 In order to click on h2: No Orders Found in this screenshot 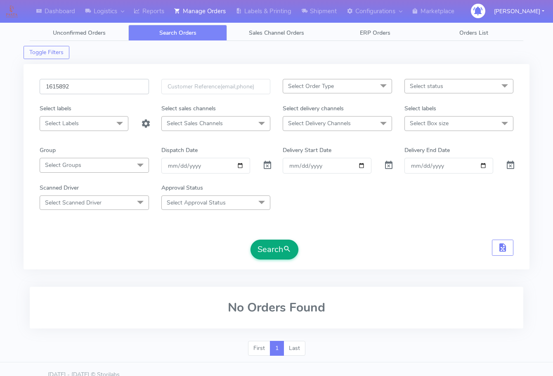, I will do `click(277, 307)`.